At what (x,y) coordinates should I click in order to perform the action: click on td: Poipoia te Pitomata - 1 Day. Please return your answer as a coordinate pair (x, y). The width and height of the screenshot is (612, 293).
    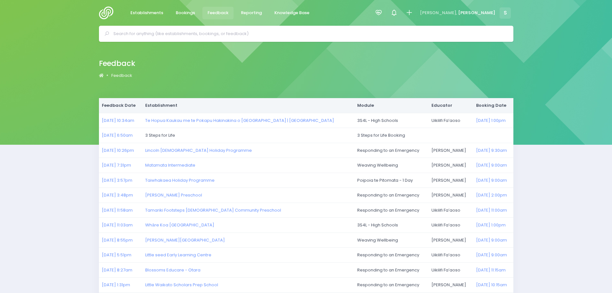
    Looking at the image, I should click on (391, 180).